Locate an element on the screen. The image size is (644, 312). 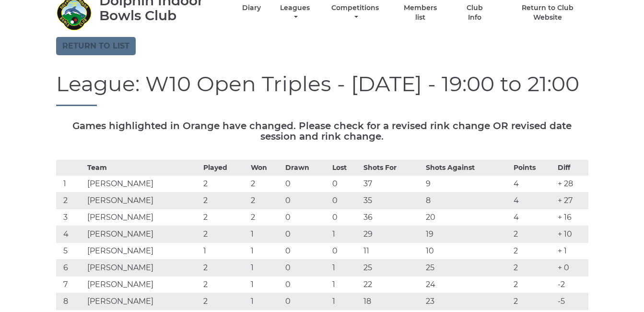
a: Leagues is located at coordinates (295, 12).